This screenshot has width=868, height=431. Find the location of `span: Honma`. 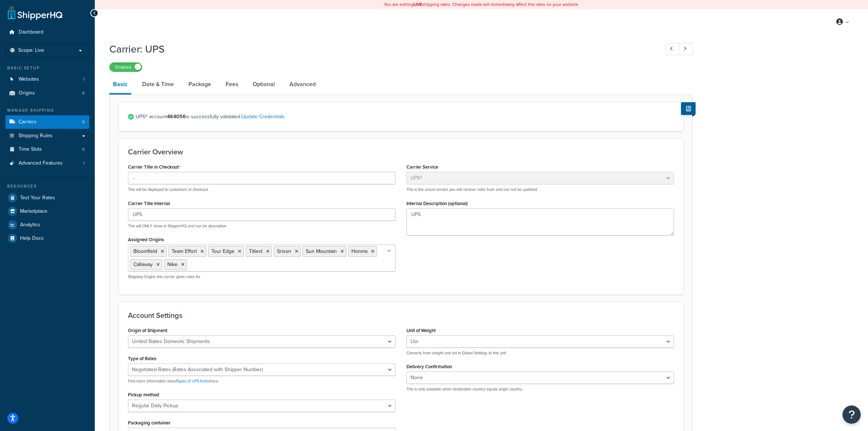

span: Honma is located at coordinates (360, 251).